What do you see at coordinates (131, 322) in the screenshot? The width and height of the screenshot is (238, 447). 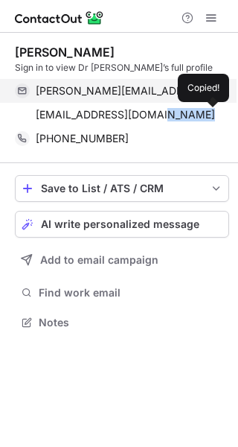 I see `span: Notes` at bounding box center [131, 322].